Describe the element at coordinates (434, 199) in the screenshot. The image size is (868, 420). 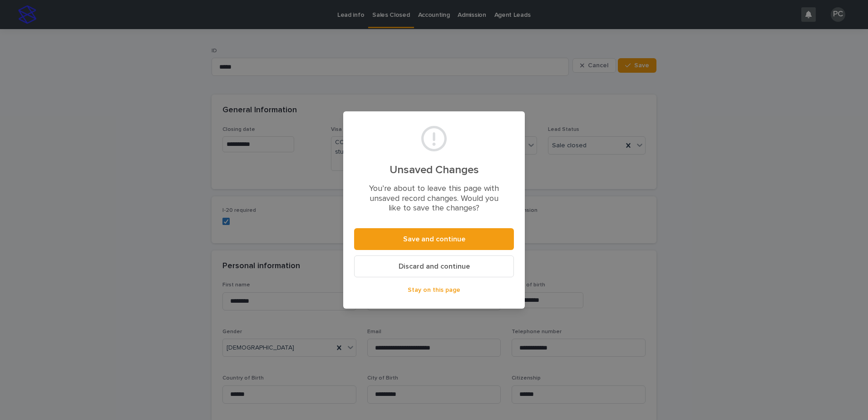
I see `p: You’re about to leave this page with unsaved record changes. Would you like to save the changes?` at that location.